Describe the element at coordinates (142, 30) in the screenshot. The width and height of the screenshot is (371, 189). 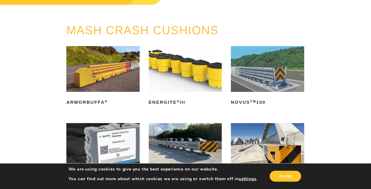
I see `a: MASH CRASH CUSHIONS` at that location.